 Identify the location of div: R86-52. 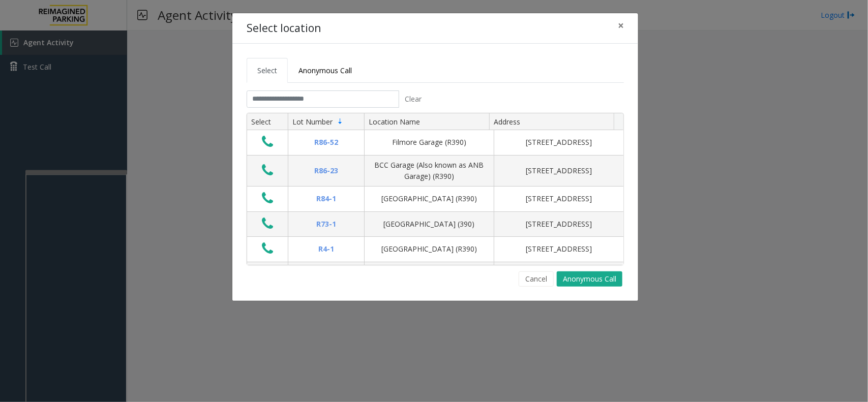
(326, 143).